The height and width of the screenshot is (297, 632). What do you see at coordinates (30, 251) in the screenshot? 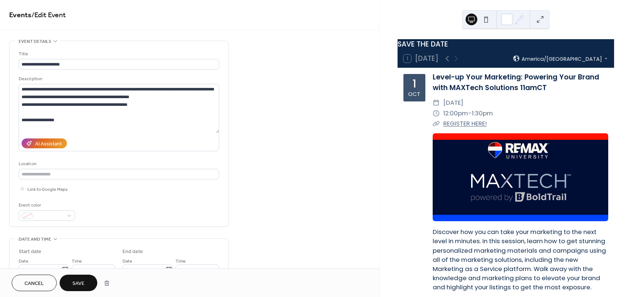
I see `div: Start date` at bounding box center [30, 251].